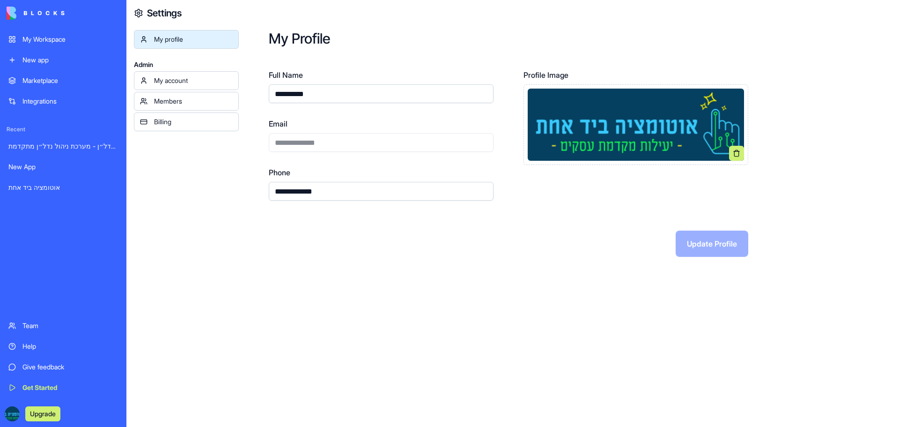  Describe the element at coordinates (636, 125) in the screenshot. I see `img: Preview` at that location.